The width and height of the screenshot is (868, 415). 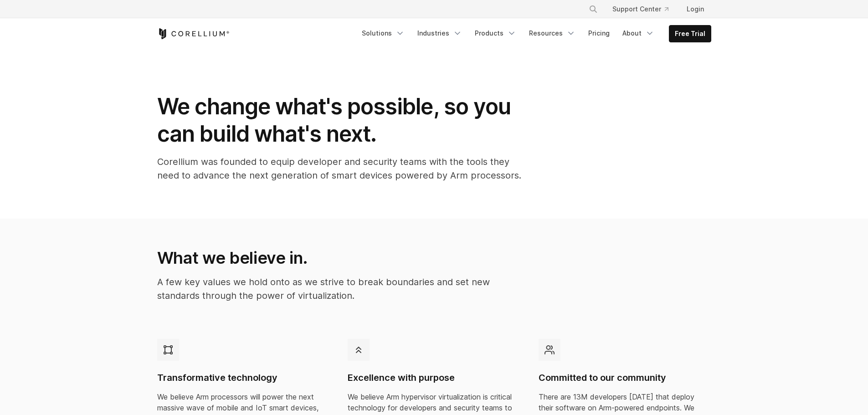 What do you see at coordinates (640, 9) in the screenshot?
I see `a: Support Center` at bounding box center [640, 9].